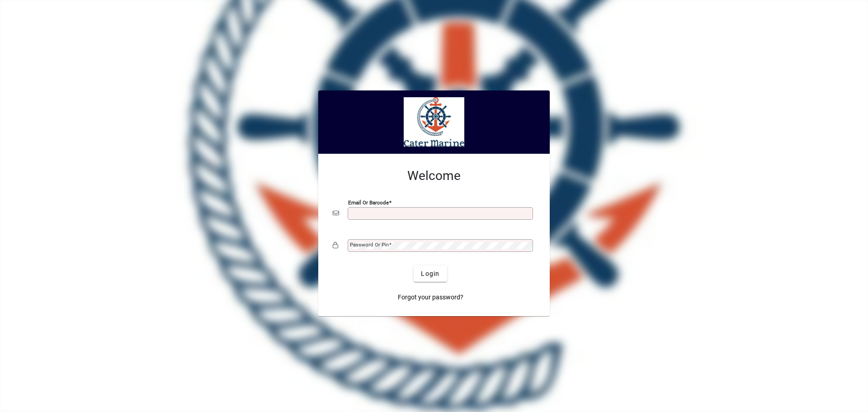 This screenshot has height=412, width=868. What do you see at coordinates (431, 297) in the screenshot?
I see `a: Forgot your password?` at bounding box center [431, 297].